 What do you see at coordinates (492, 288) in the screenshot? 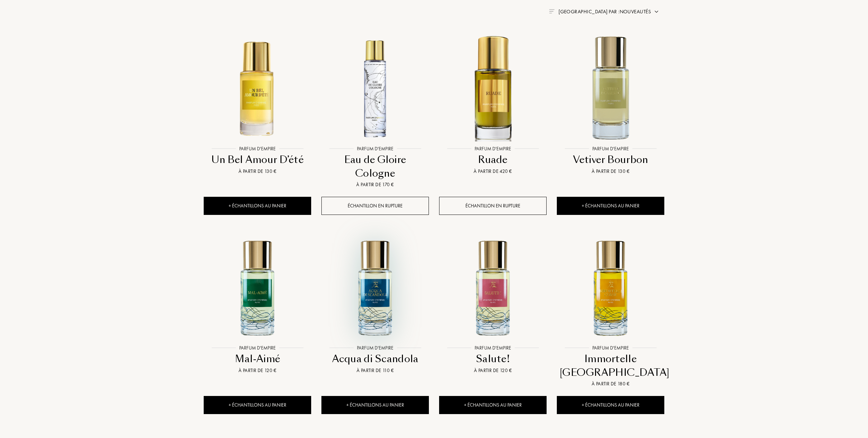
I see `img: Salute! Parfum d'Empire` at bounding box center [492, 288].